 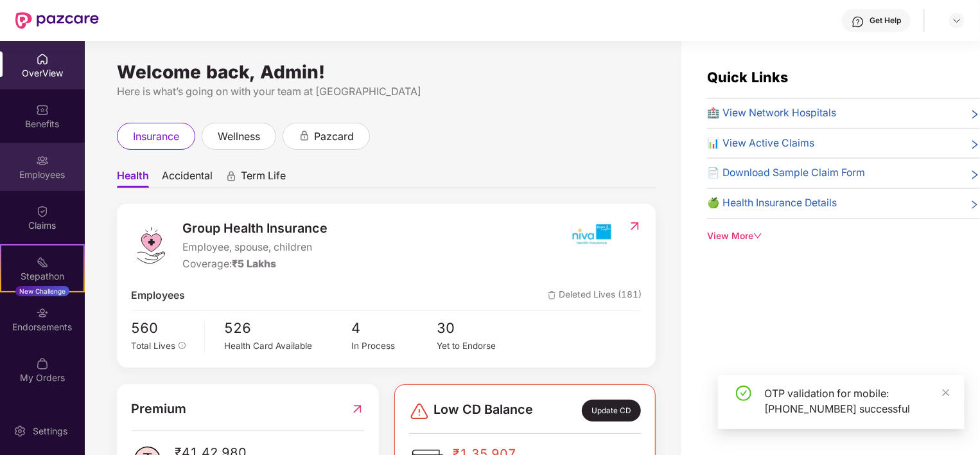 I want to click on div: Update CD, so click(x=612, y=411).